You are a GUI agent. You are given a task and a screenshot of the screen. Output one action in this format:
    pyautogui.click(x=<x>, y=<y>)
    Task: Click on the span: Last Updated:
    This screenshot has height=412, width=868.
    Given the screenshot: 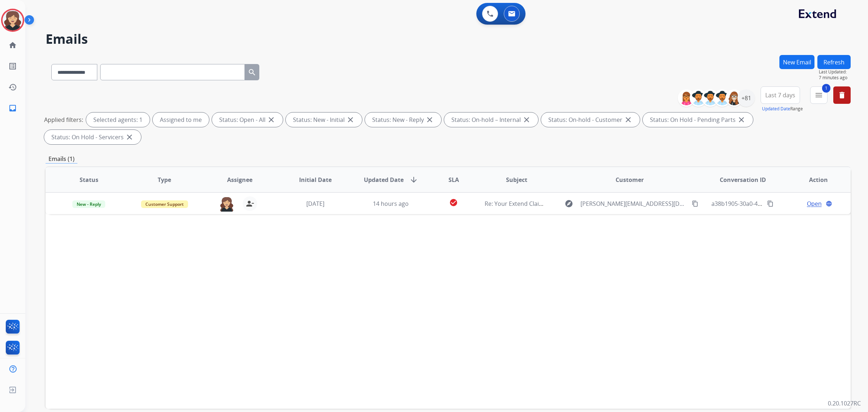 What is the action you would take?
    pyautogui.click(x=835, y=72)
    